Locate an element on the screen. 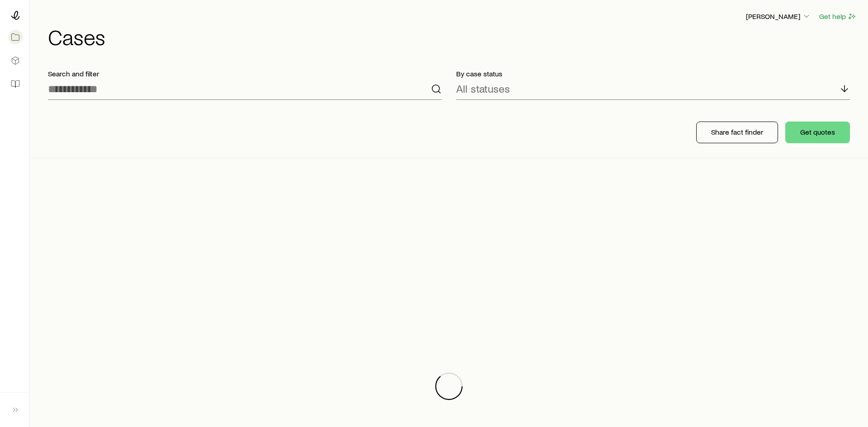 This screenshot has width=868, height=427. button: Get help is located at coordinates (838, 16).